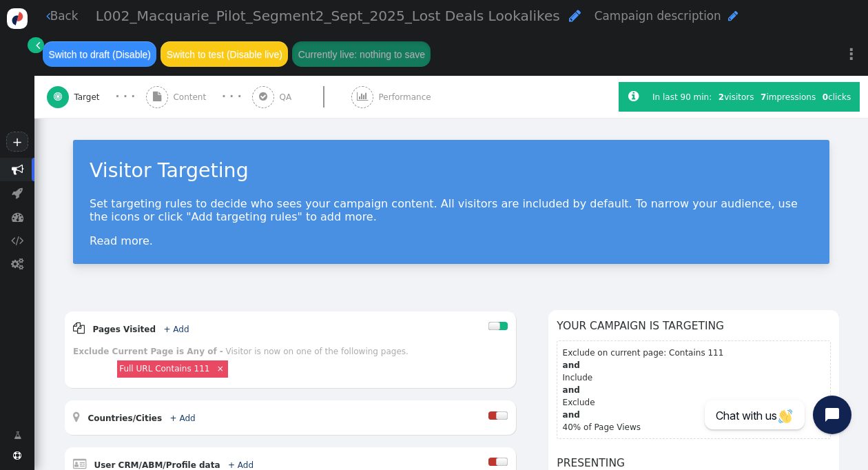 The width and height of the screenshot is (868, 470). I want to click on b: Countries/Cities, so click(125, 418).